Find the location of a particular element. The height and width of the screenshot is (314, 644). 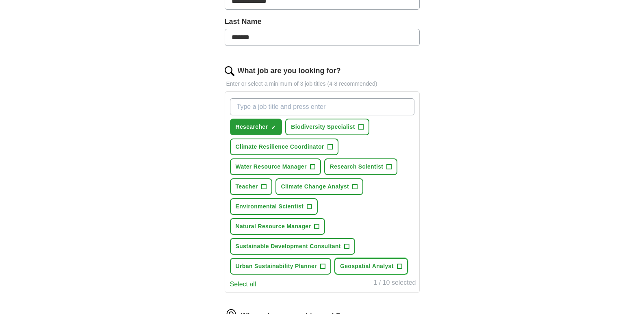

button: Select all is located at coordinates (243, 284).